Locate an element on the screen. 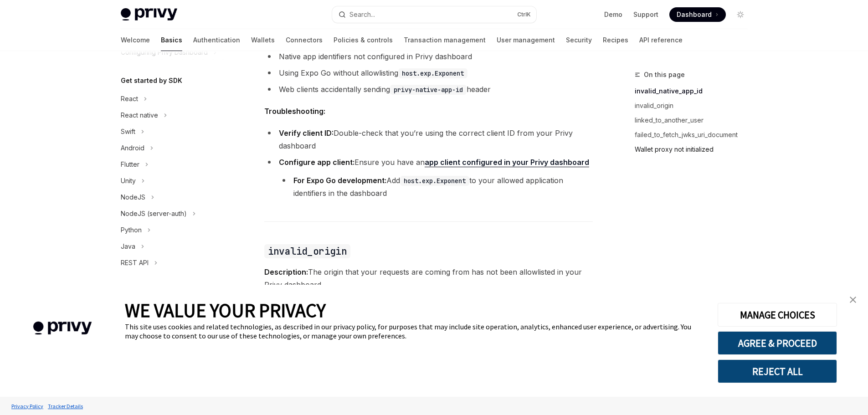  a: User management is located at coordinates (526, 40).